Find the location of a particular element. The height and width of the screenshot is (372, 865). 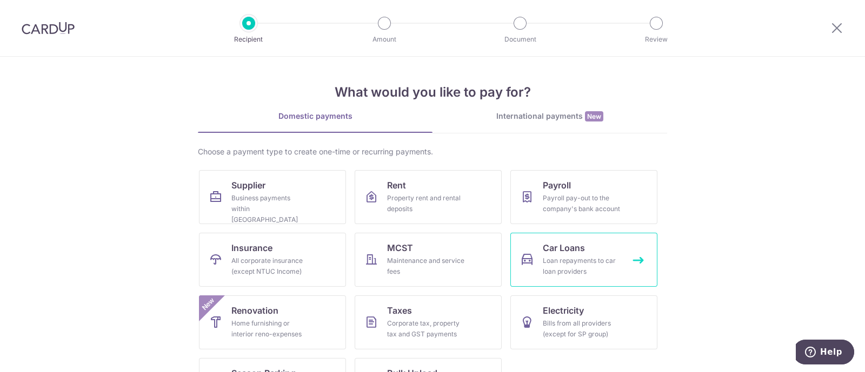

span: Electricity is located at coordinates (563, 311).